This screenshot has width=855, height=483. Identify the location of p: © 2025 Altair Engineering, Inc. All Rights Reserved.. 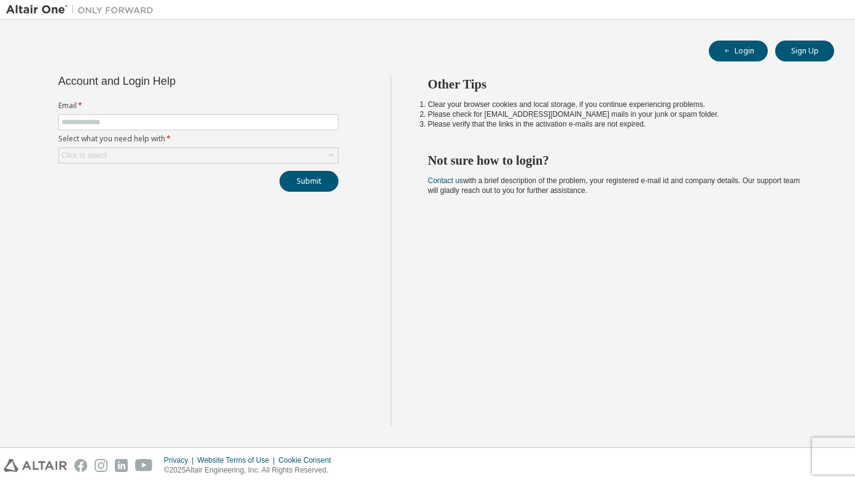
(251, 470).